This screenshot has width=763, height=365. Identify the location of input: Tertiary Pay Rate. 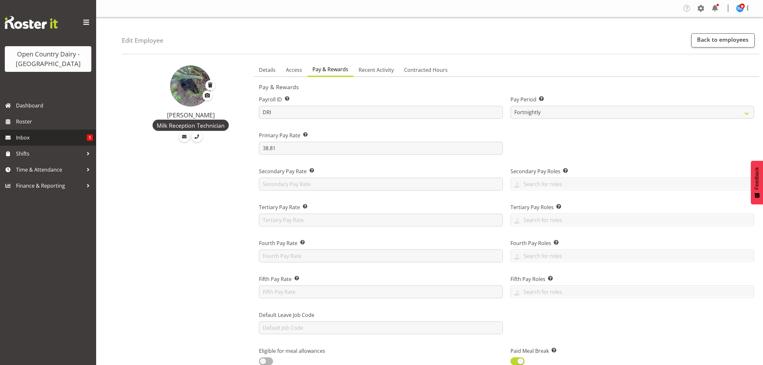
(381, 220).